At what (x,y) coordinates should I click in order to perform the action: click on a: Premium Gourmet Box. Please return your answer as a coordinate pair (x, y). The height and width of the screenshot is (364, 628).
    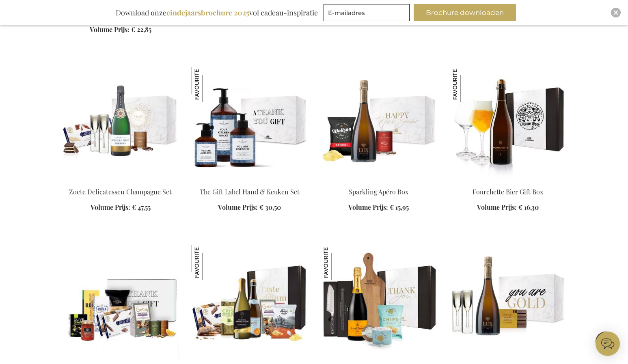
    Looking at the image, I should click on (121, 359).